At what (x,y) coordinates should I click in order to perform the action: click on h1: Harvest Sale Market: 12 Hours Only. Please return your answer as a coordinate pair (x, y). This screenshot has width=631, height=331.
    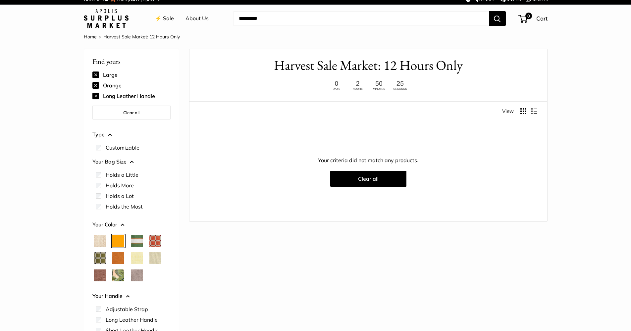
    Looking at the image, I should click on (368, 65).